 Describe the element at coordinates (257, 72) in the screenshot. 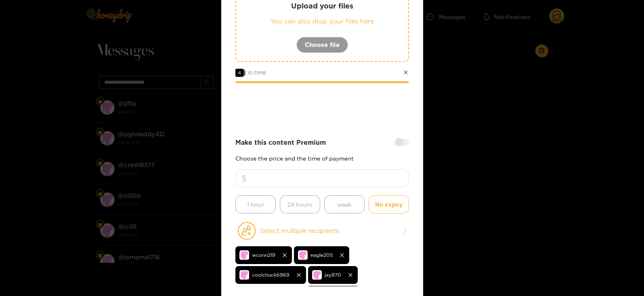

I see `span: 10.51 MB` at that location.